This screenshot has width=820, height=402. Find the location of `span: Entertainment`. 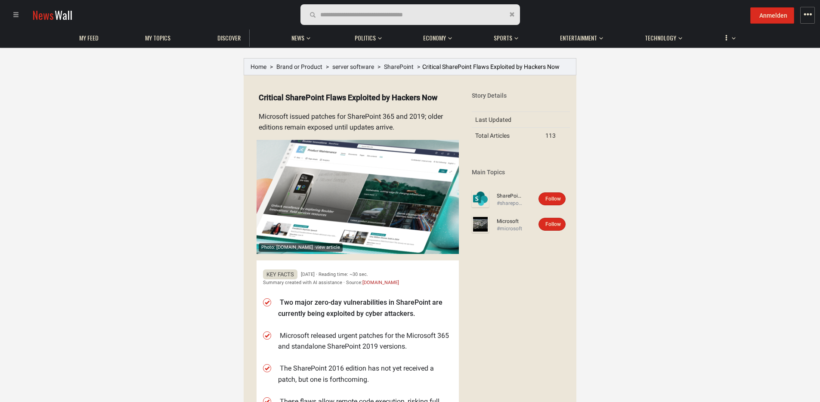

span: Entertainment is located at coordinates (579, 38).